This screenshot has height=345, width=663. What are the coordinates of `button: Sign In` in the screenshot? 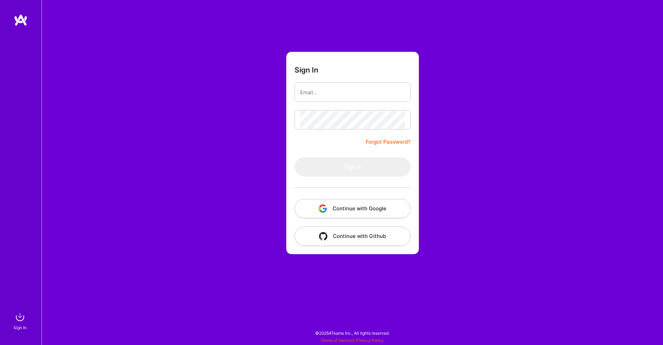 It's located at (352, 167).